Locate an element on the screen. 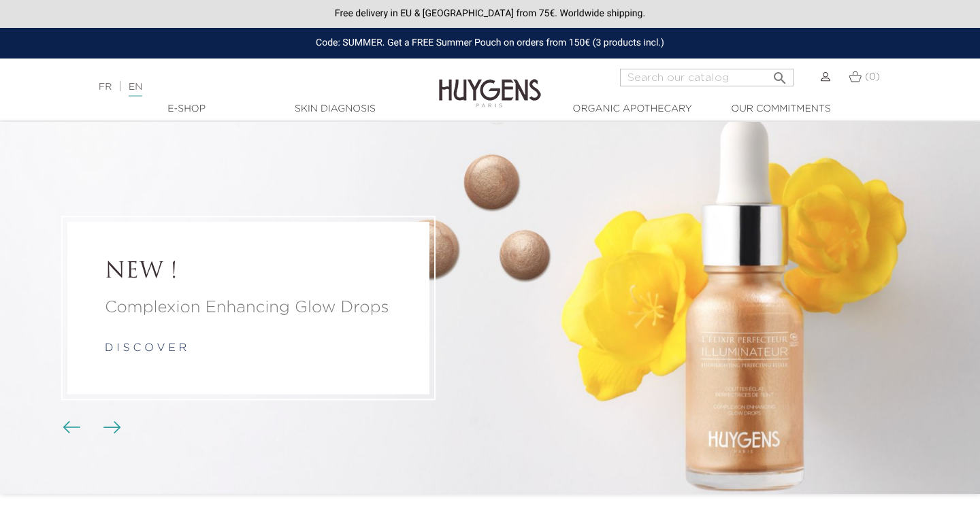  a: d i s c o v e r is located at coordinates (146, 348).